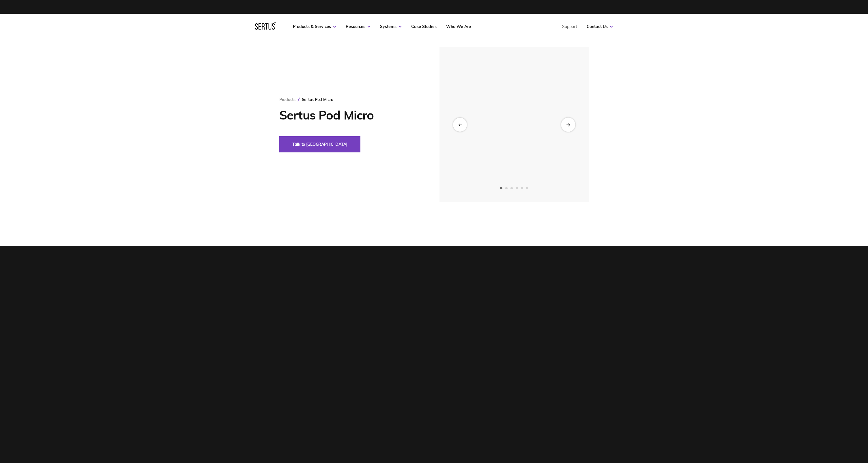  I want to click on div: Previous slide, so click(460, 125).